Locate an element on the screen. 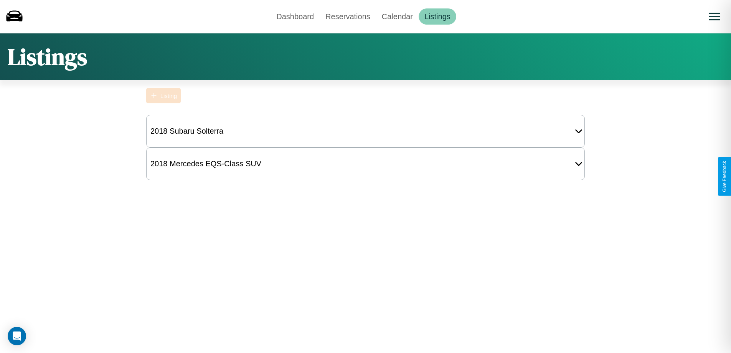 This screenshot has width=731, height=353. button: Listing is located at coordinates (163, 96).